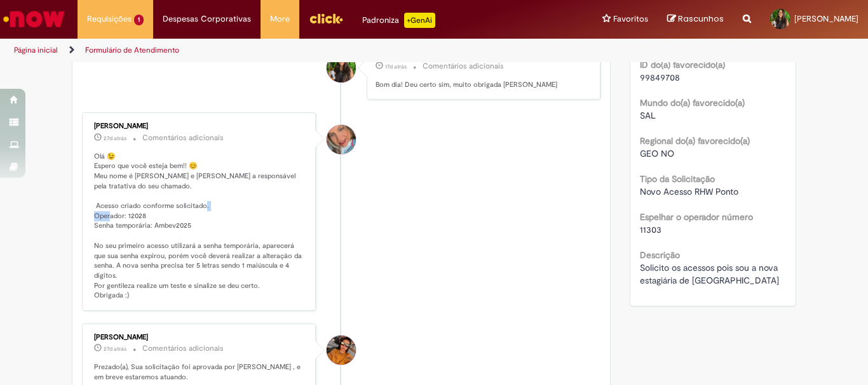  What do you see at coordinates (630, 19) in the screenshot?
I see `span: Favoritos` at bounding box center [630, 19].